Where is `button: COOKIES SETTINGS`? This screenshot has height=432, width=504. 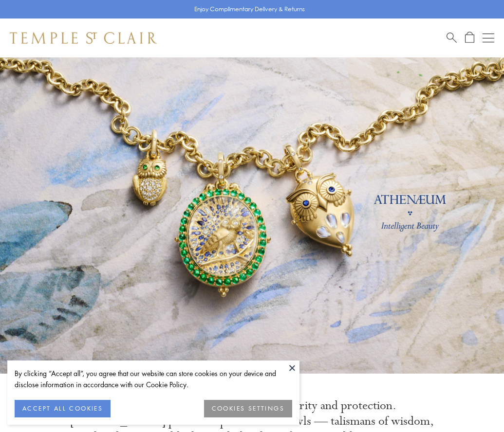
button: COOKIES SETTINGS is located at coordinates (248, 409).